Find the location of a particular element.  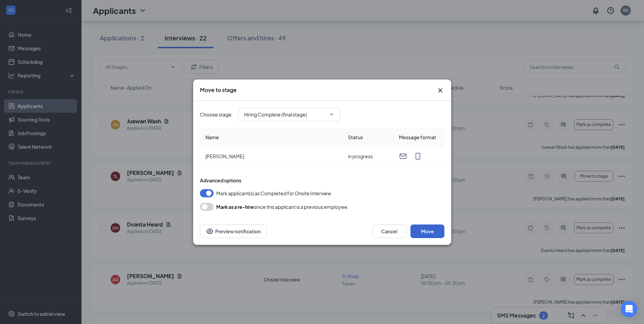

th: Status is located at coordinates (368, 137).